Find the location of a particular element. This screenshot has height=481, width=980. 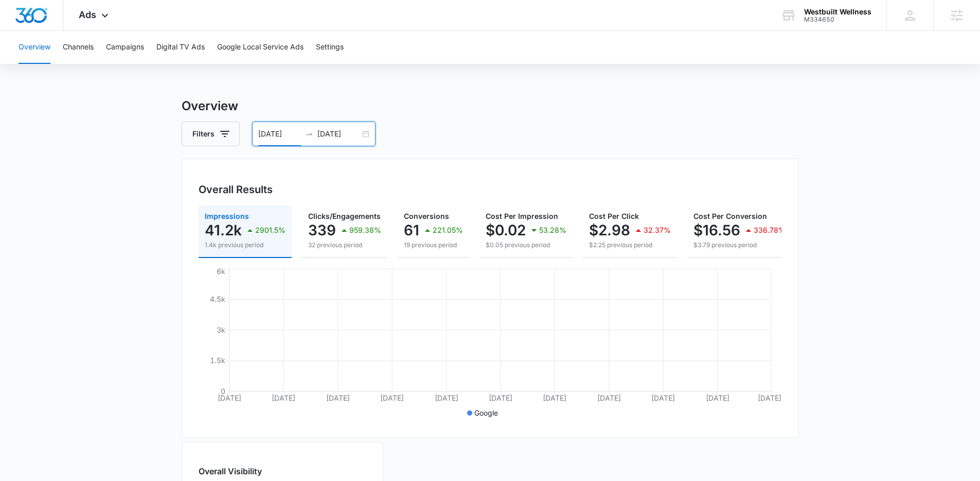

tspan: 0 is located at coordinates (223, 391).